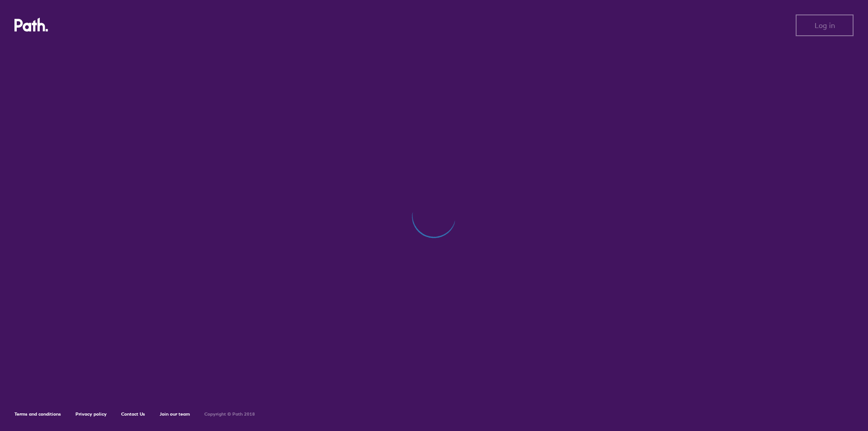 This screenshot has height=431, width=868. What do you see at coordinates (175, 414) in the screenshot?
I see `a: Join our team` at bounding box center [175, 414].